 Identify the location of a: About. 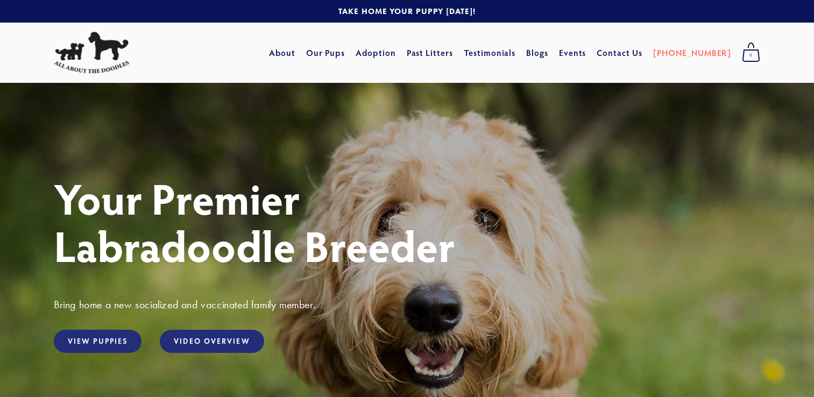
(282, 53).